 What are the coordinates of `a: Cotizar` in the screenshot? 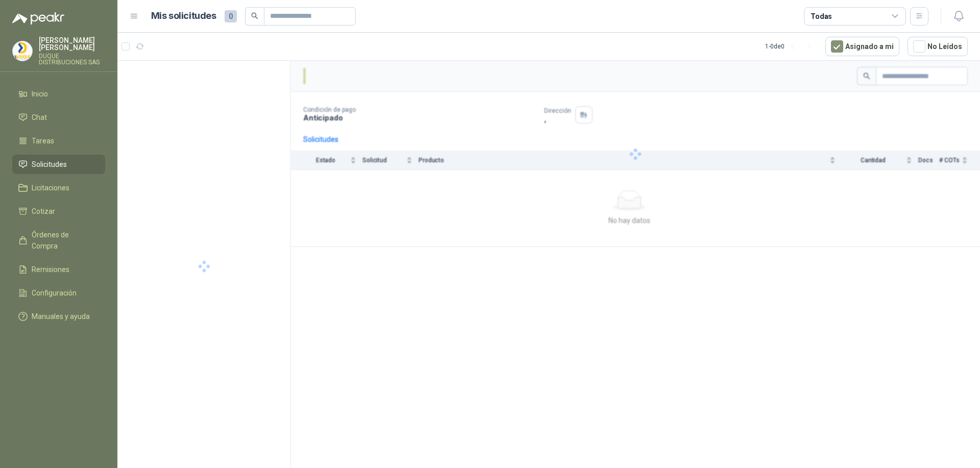 It's located at (58, 211).